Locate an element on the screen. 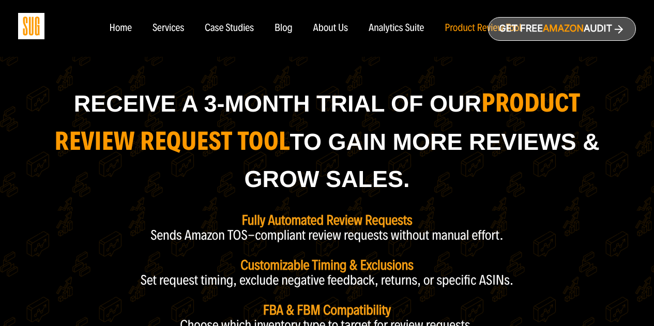 The image size is (654, 326). div: Case Studies is located at coordinates (229, 28).